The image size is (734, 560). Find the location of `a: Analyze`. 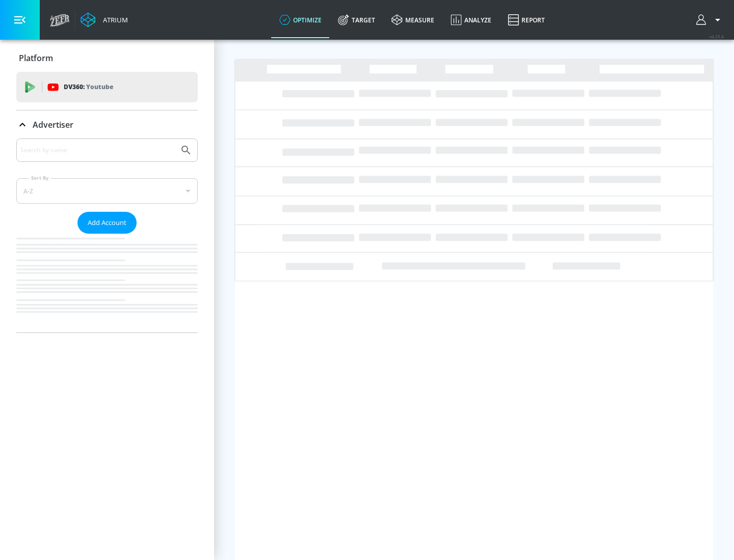

a: Analyze is located at coordinates (471, 19).